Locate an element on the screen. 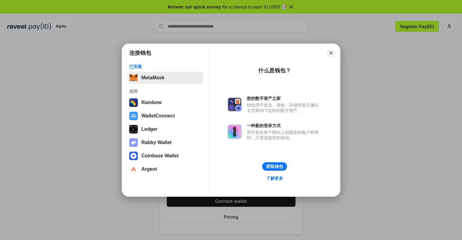  div: Ledger is located at coordinates (149, 129).